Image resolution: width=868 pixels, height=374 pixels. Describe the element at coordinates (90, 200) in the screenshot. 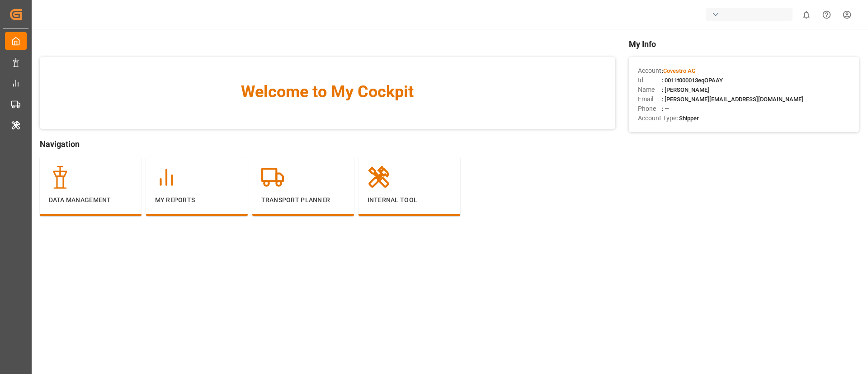

I see `p: Data Management` at that location.